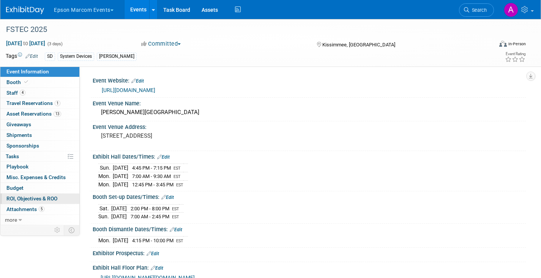  What do you see at coordinates (33, 103) in the screenshot?
I see `span: Travel Reservations` at bounding box center [33, 103].